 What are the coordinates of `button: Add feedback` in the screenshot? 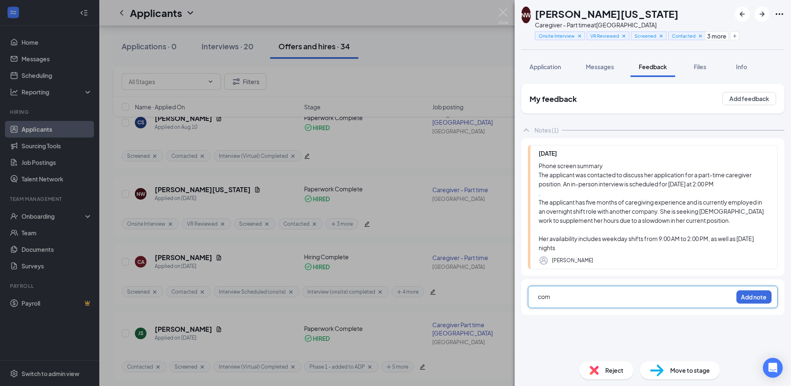 It's located at (749, 98).